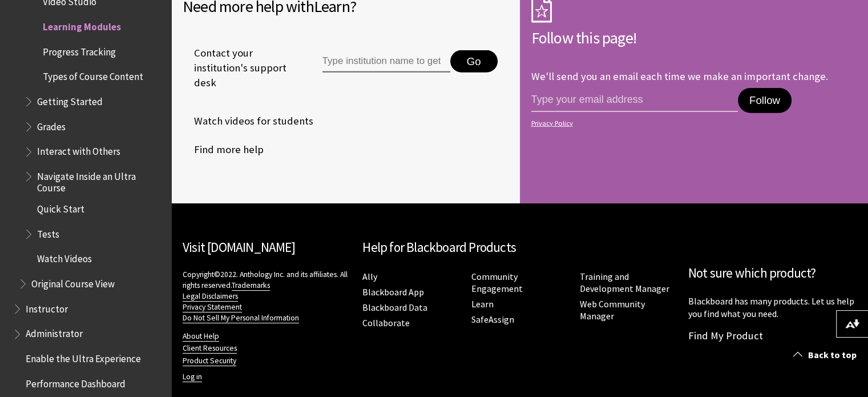 The height and width of the screenshot is (397, 868). Describe the element at coordinates (773, 273) in the screenshot. I see `h2: Not sure which product?` at that location.